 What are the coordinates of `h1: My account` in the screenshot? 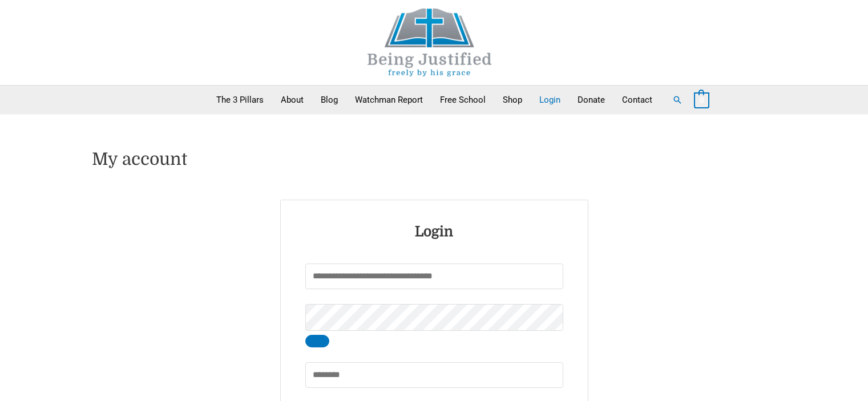 It's located at (435, 159).